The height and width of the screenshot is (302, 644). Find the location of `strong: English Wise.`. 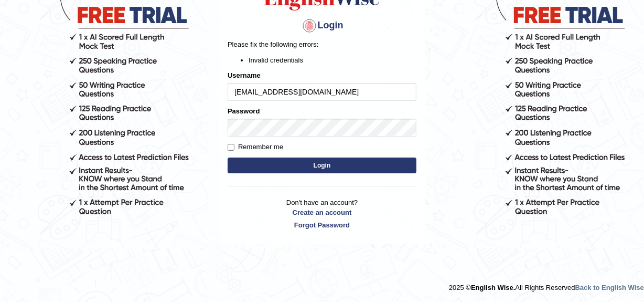

strong: English Wise. is located at coordinates (493, 287).